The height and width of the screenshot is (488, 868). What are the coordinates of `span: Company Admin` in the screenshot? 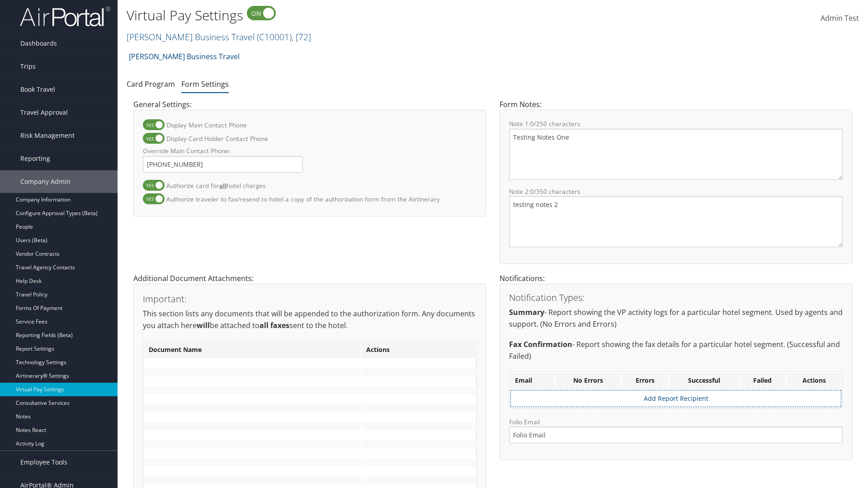 It's located at (45, 182).